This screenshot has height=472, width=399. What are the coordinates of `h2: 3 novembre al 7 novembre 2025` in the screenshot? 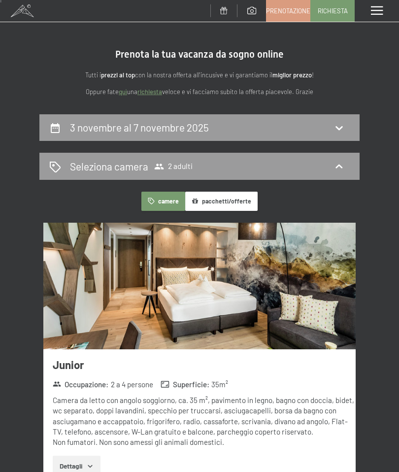 It's located at (140, 127).